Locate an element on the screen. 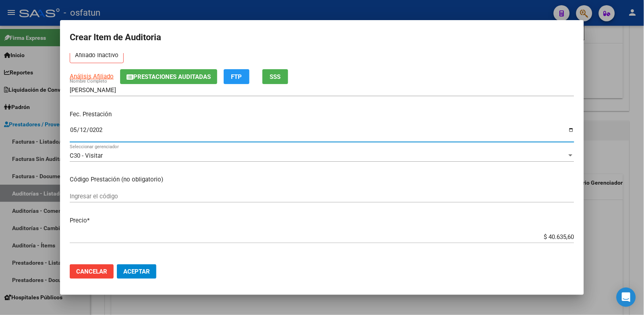 The width and height of the screenshot is (644, 315). span: C30 - Visitar is located at coordinates (87, 156).